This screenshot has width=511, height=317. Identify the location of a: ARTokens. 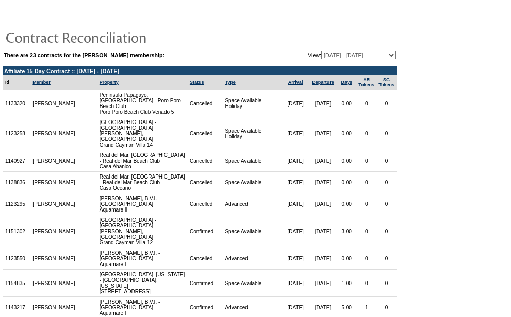
(366, 82).